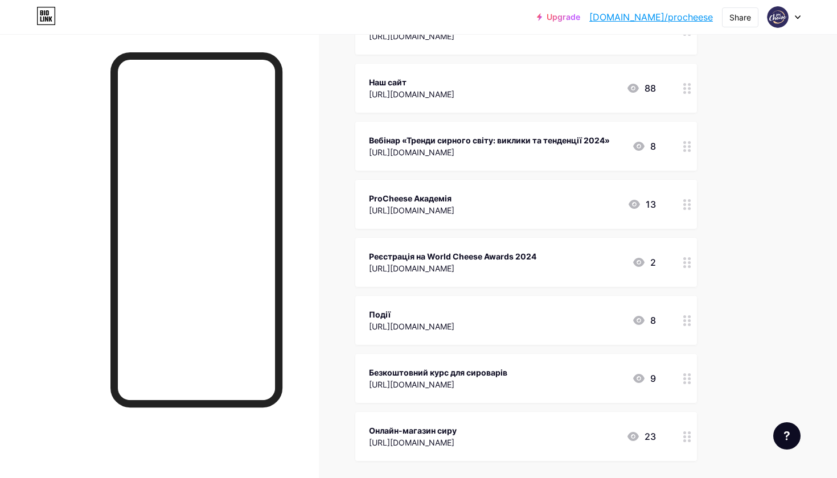 The height and width of the screenshot is (478, 837). I want to click on img: procheese, so click(778, 17).